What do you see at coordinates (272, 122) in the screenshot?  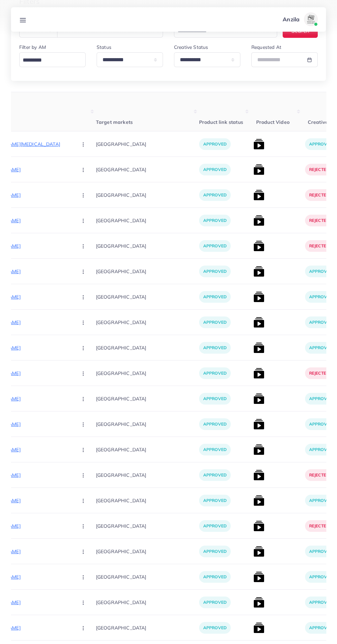 I see `span: Product Video` at bounding box center [272, 122].